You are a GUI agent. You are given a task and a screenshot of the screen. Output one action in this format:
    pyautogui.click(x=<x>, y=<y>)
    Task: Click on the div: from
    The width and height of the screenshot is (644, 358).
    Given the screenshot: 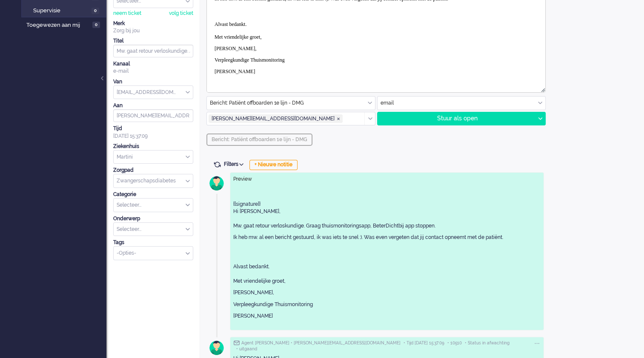 What is the action you would take?
    pyautogui.click(x=153, y=92)
    